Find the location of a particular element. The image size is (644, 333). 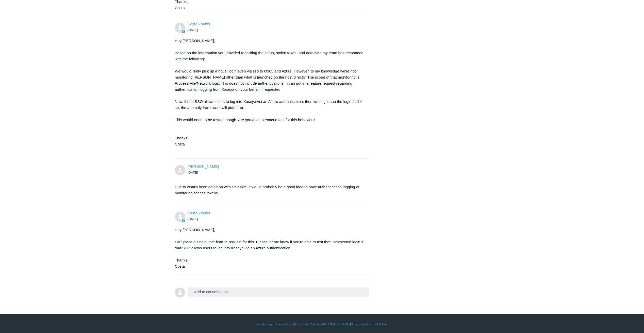

p: Due to what's been going on with Salesloft, it would probably be a good idea to have authenticati... is located at coordinates (270, 190).